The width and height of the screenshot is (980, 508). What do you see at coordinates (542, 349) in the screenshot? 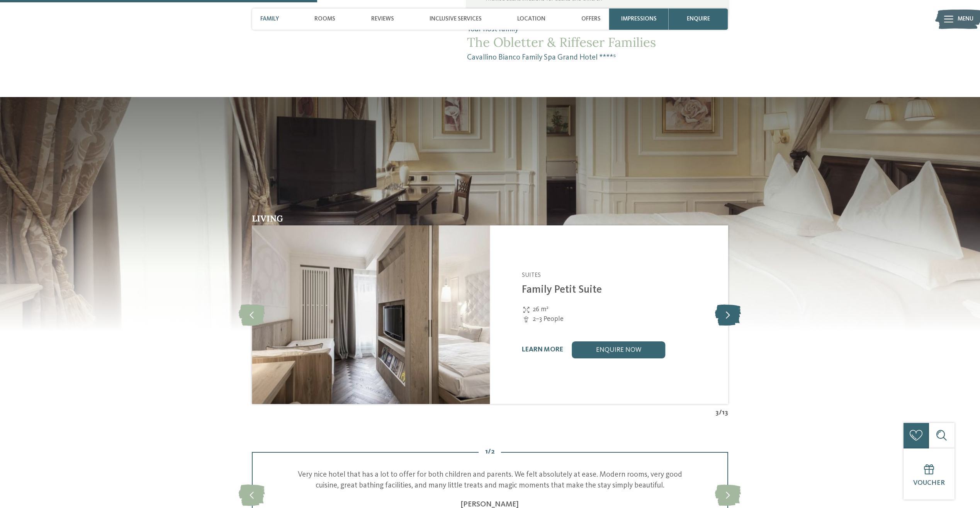
I see `a: learn more` at bounding box center [542, 349].